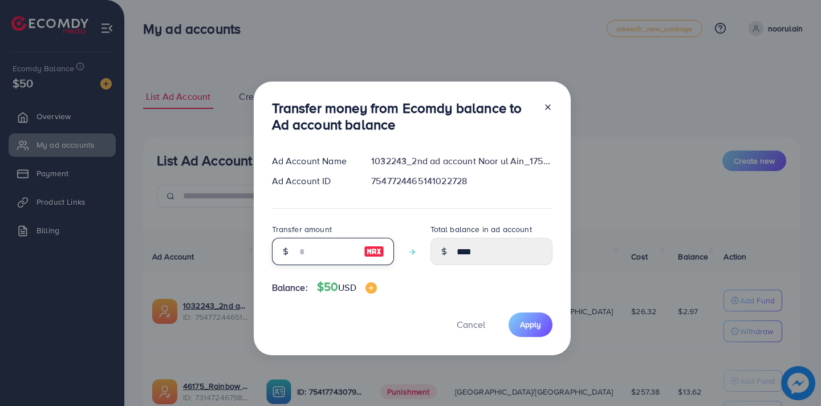  What do you see at coordinates (347, 287) in the screenshot?
I see `span: USD` at bounding box center [347, 287].